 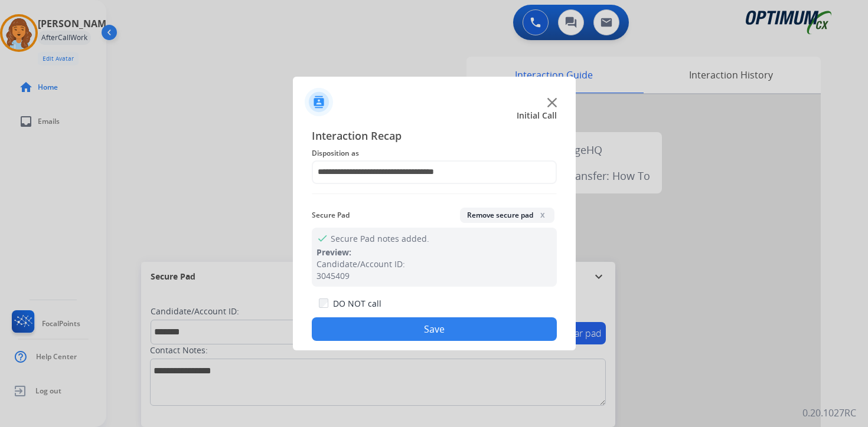 I want to click on span: Disposition as, so click(x=434, y=153).